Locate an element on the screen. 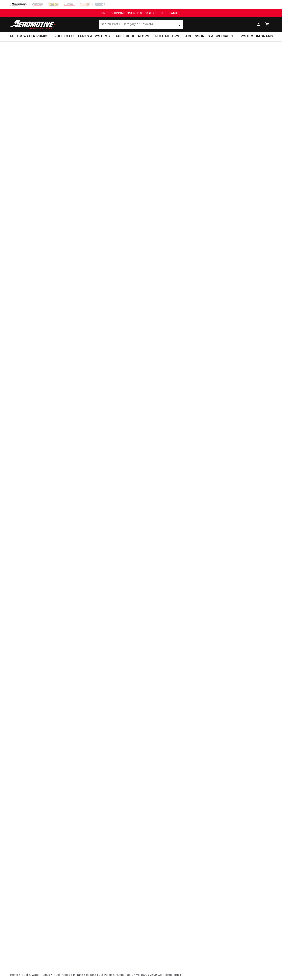 Image resolution: width=282 pixels, height=980 pixels. button: Search Part #, Category or Keyword is located at coordinates (179, 24).